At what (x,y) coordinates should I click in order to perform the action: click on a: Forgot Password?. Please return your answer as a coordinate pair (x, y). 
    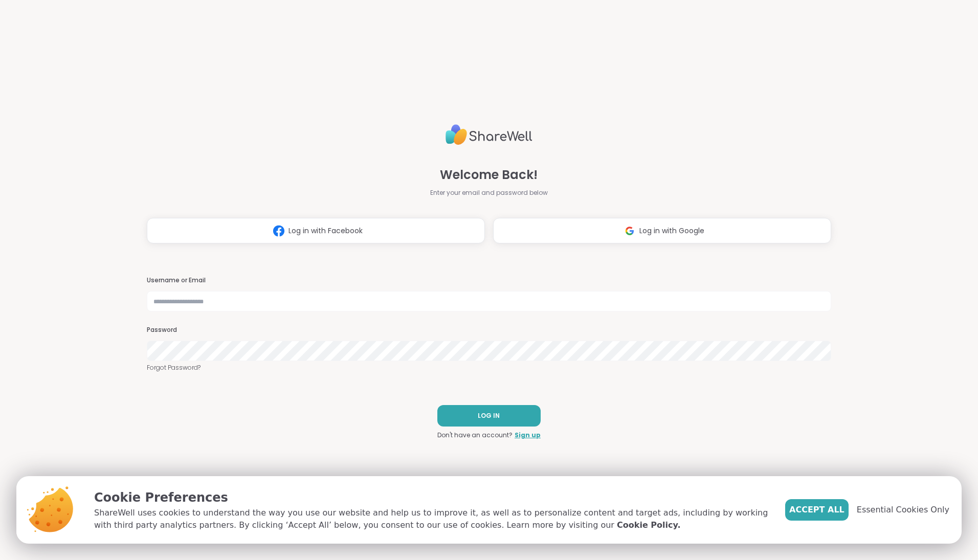
    Looking at the image, I should click on (489, 367).